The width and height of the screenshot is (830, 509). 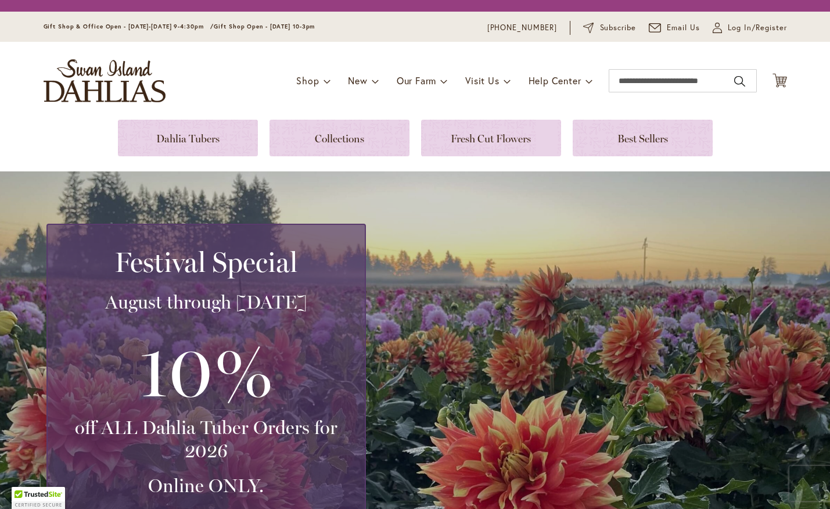 I want to click on span: New, so click(x=357, y=80).